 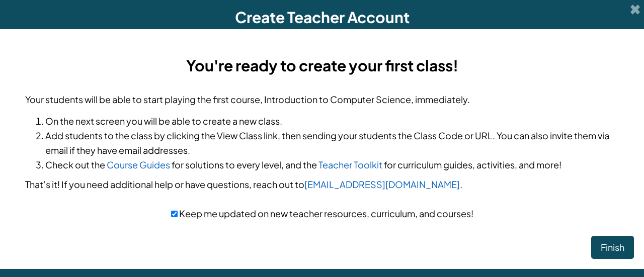 What do you see at coordinates (138, 164) in the screenshot?
I see `a: Course Guides` at bounding box center [138, 164].